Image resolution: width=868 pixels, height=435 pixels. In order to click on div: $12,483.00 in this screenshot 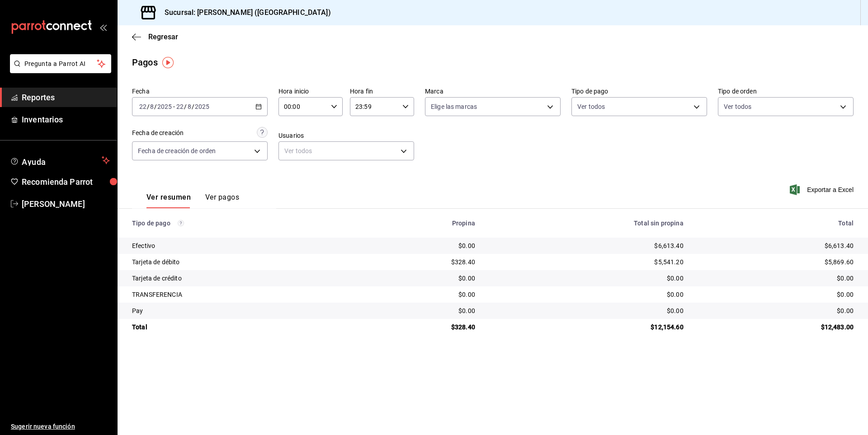, I will do `click(776, 327)`.